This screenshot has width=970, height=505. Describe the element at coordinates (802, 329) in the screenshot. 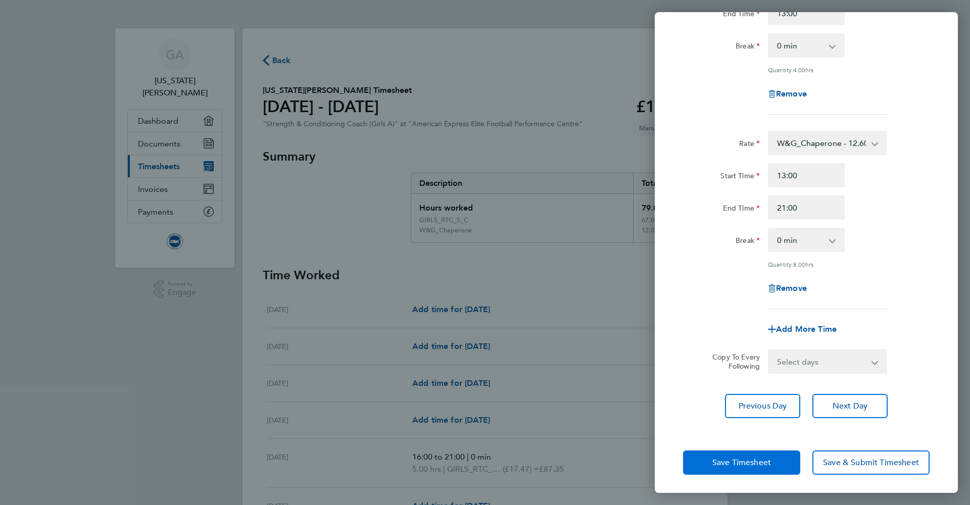

I see `button: Add More Time` at that location.